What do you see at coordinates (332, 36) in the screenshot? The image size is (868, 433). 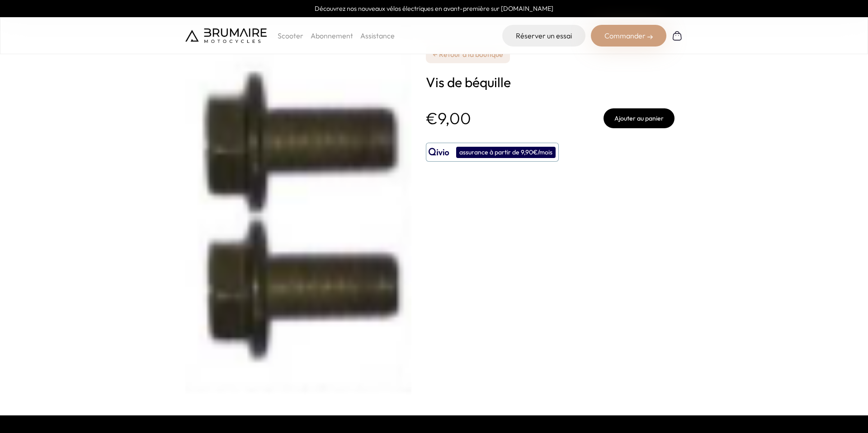 I see `a: Abonnement` at bounding box center [332, 36].